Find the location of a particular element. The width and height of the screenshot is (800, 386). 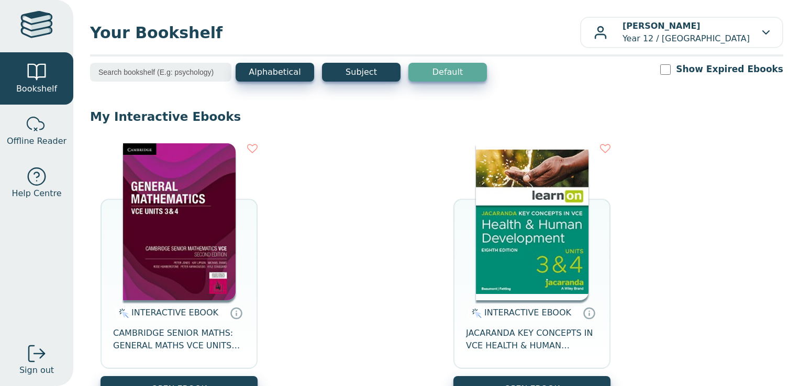

span: Offline Reader is located at coordinates (37, 141).